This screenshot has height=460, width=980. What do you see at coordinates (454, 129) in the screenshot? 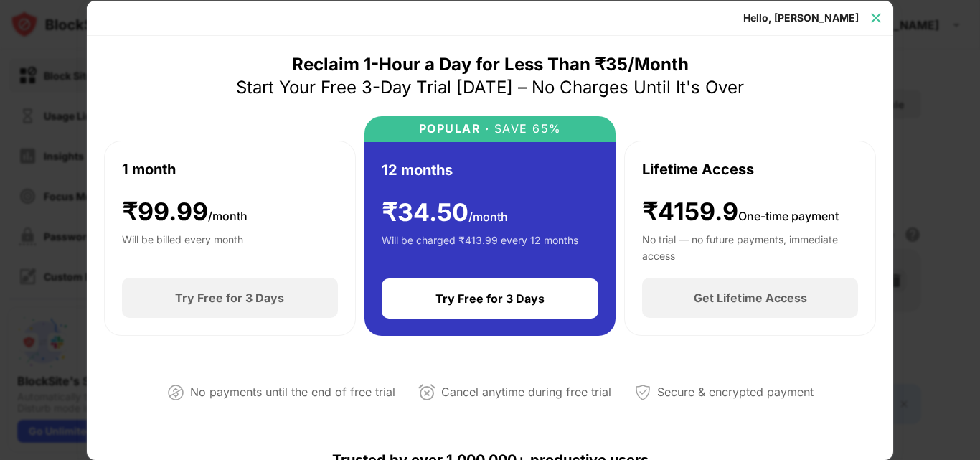
I see `div: POPULAR ·` at bounding box center [454, 129].